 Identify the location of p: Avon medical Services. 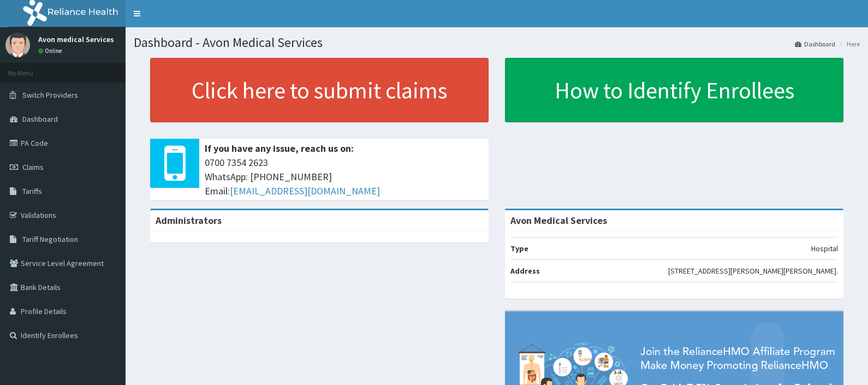
(76, 39).